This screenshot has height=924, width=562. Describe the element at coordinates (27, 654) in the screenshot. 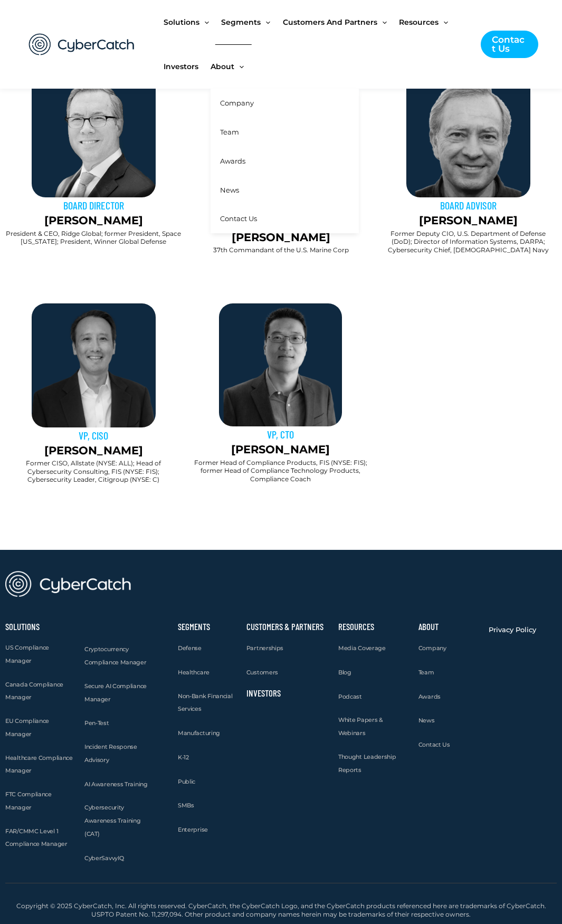

I see `span: US Compliance Manager` at that location.